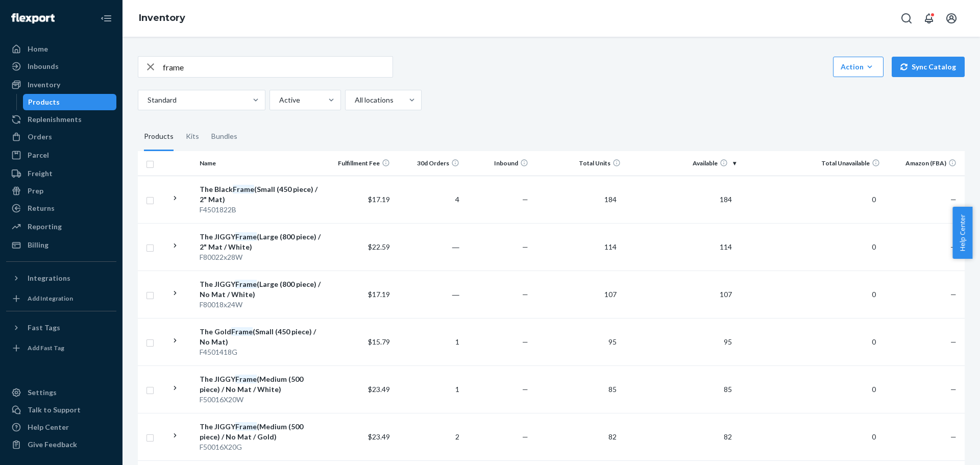  I want to click on div: Orders, so click(40, 137).